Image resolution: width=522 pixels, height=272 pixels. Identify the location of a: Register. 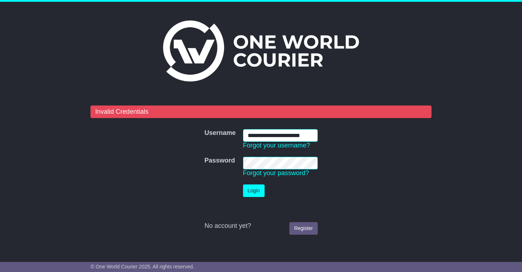
(303, 228).